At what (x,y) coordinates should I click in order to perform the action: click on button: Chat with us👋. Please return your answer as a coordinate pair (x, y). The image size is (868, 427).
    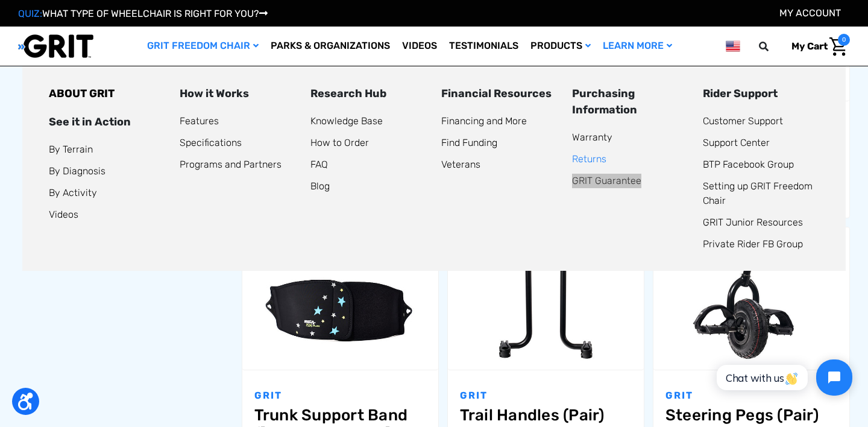
    Looking at the image, I should click on (58, 28).